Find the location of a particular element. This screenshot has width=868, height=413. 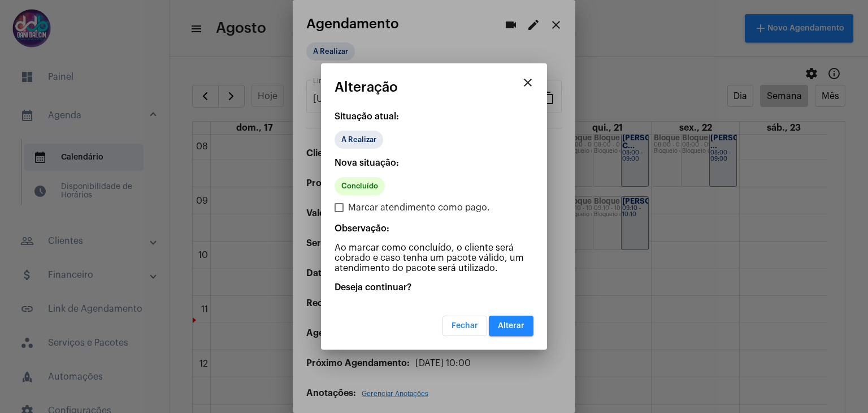

span: Fechar is located at coordinates (464, 326).